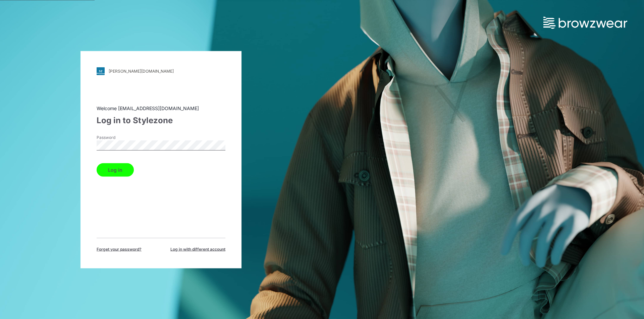 The height and width of the screenshot is (319, 644). What do you see at coordinates (120, 137) in the screenshot?
I see `label: Password` at bounding box center [120, 137].